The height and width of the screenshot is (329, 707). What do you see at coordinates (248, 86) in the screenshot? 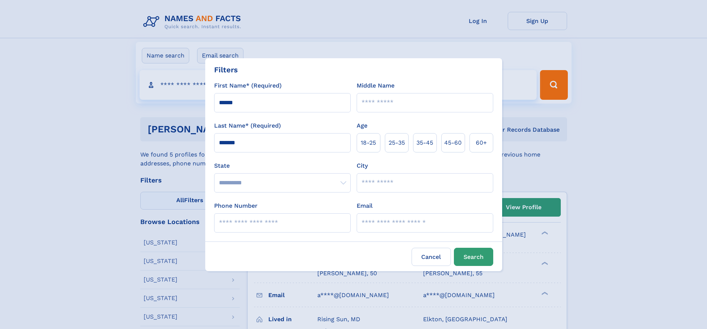
I see `label: First Name* (Required)` at bounding box center [248, 86].